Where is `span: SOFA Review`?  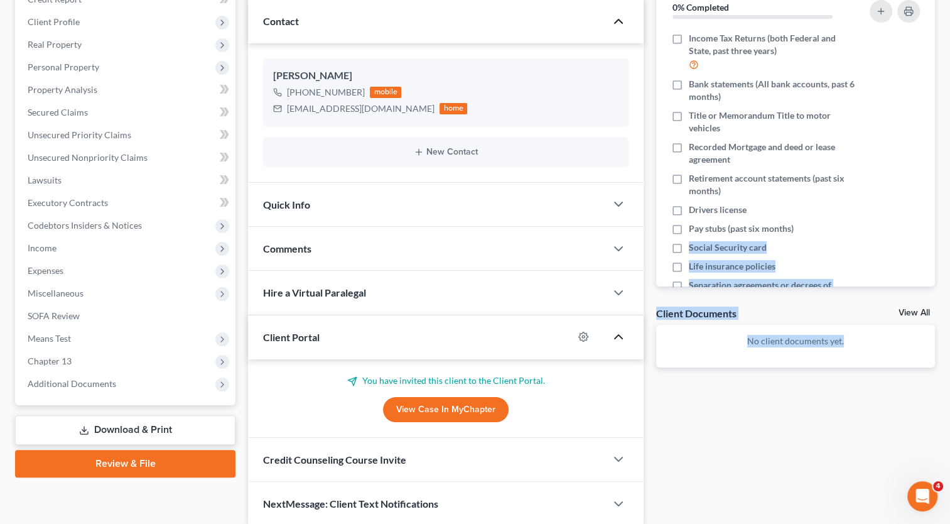
span: SOFA Review is located at coordinates (53, 315).